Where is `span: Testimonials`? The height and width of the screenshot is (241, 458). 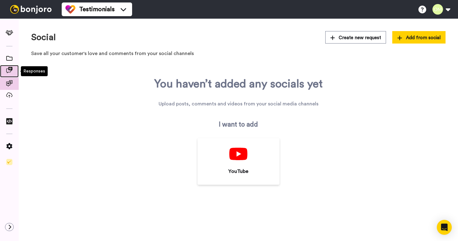 span: Testimonials is located at coordinates (97, 9).